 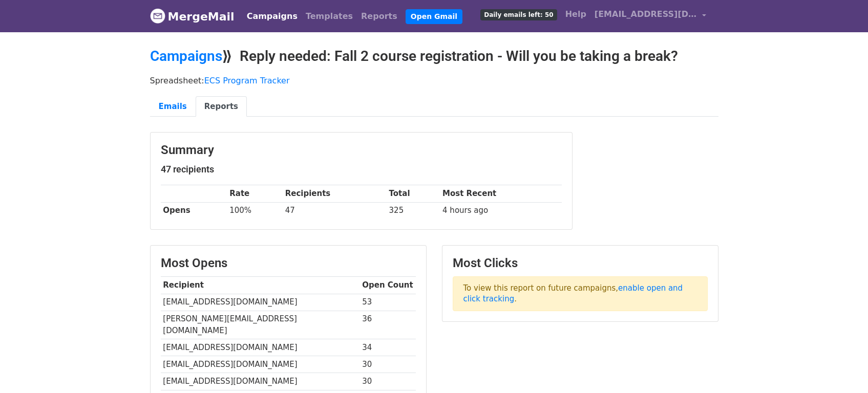 I want to click on a: Help, so click(x=576, y=14).